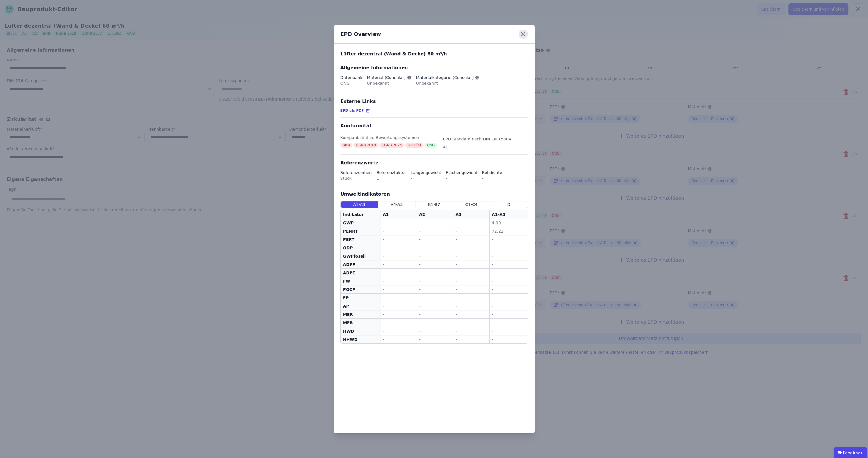  I want to click on div: FW, so click(360, 281).